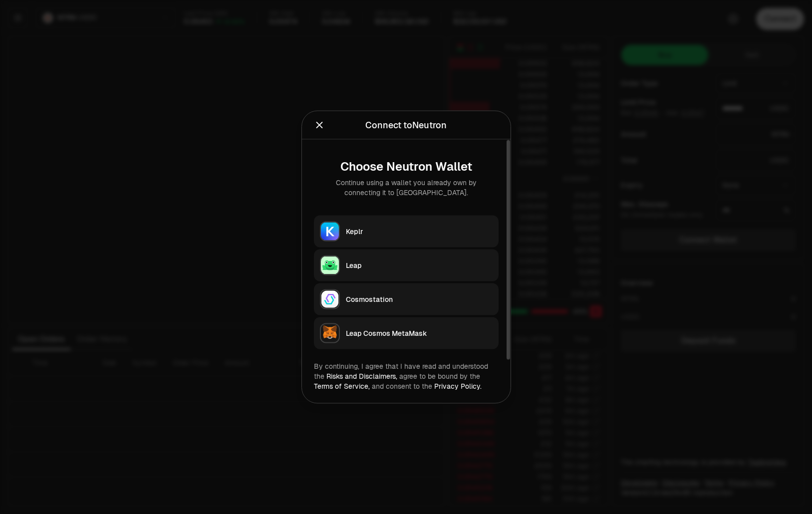  I want to click on button: CosmostationCosmostation, so click(406, 299).